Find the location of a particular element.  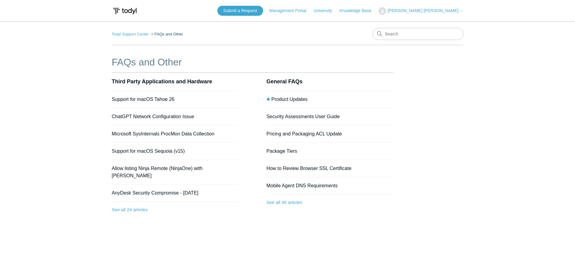

a: Microsoft SysInternals ProcMon Data Collection is located at coordinates (163, 134).